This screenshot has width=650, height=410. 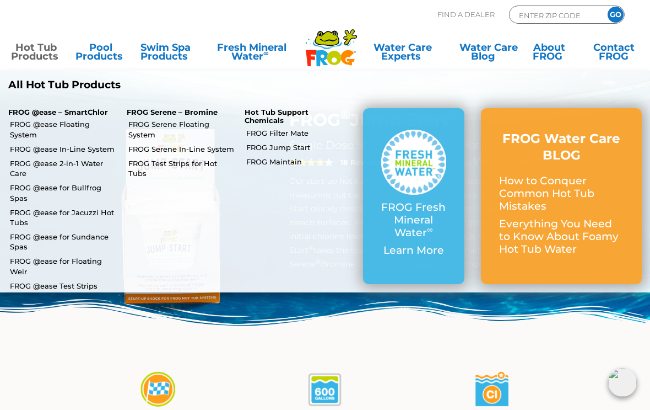 What do you see at coordinates (616, 14) in the screenshot?
I see `input: GO` at bounding box center [616, 14].